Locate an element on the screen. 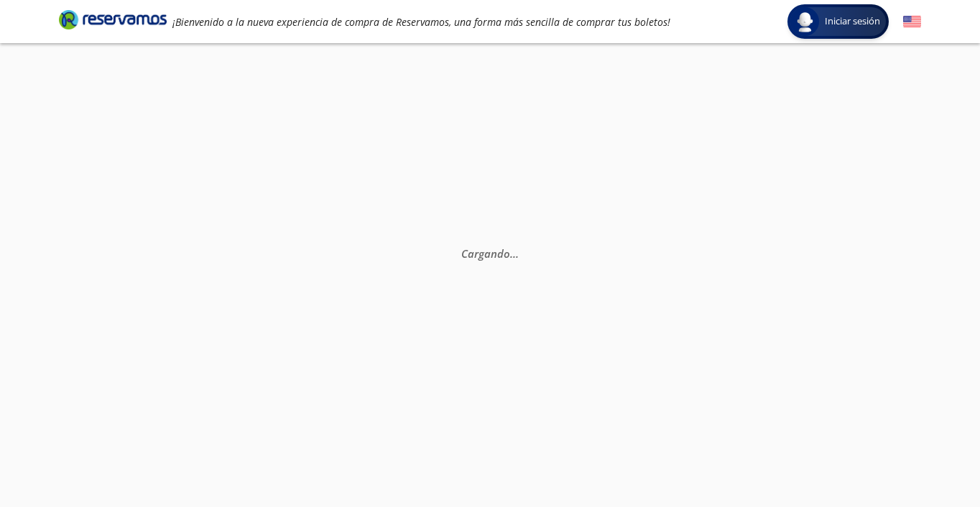 This screenshot has height=507, width=980. i: Brand Logo is located at coordinates (113, 19).